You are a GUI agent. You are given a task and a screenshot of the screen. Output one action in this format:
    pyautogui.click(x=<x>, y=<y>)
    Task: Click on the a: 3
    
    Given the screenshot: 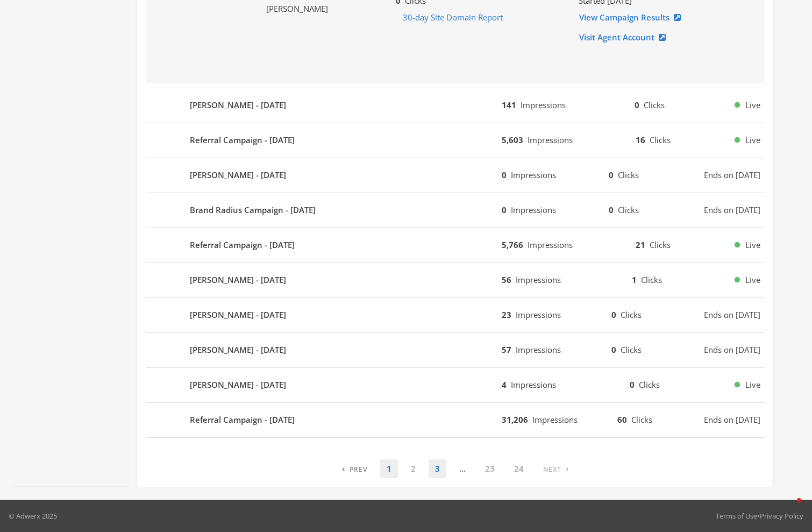 What is the action you would take?
    pyautogui.click(x=437, y=469)
    